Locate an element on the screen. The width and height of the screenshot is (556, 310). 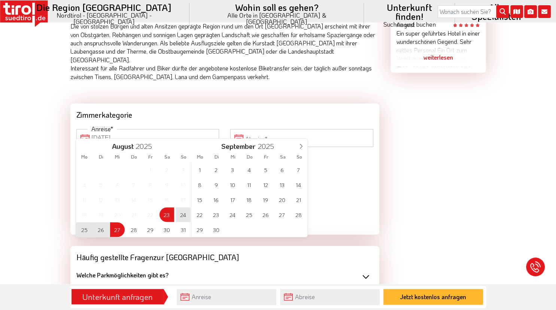
span: August 14, 2025 is located at coordinates (134, 199).